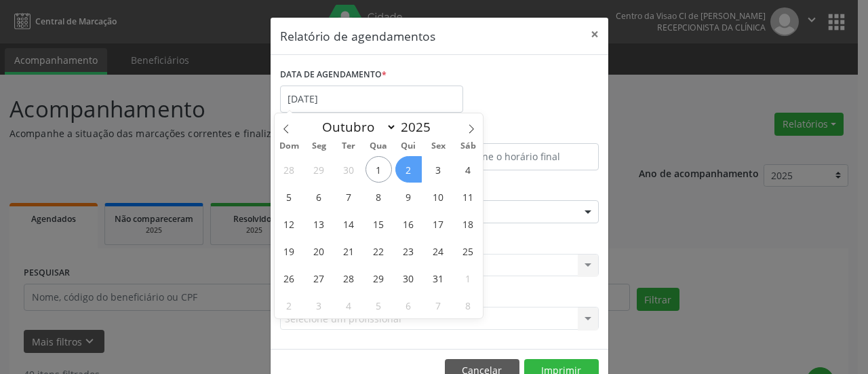  Describe the element at coordinates (318, 305) in the screenshot. I see `span: Novembro 3, 2025` at that location.